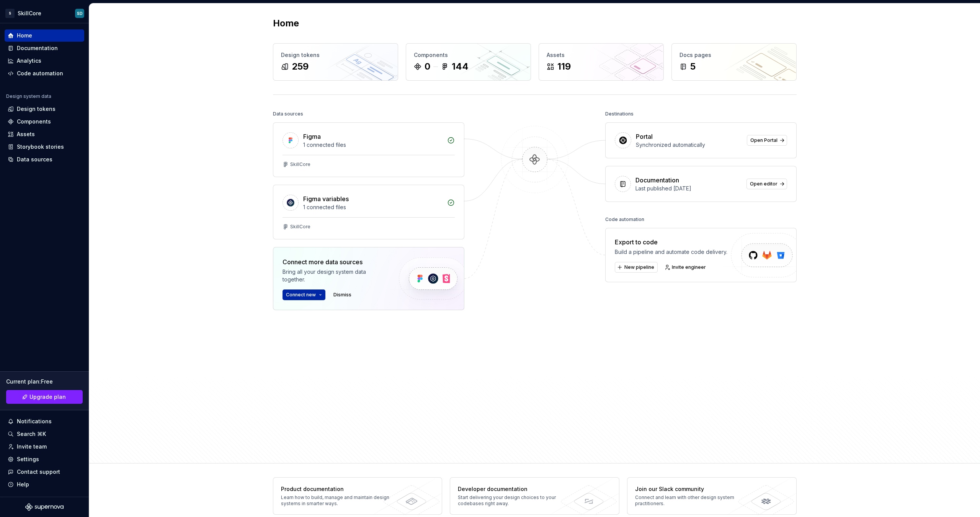 This screenshot has width=980, height=517. What do you see at coordinates (513, 489) in the screenshot?
I see `div: Developer documentation` at bounding box center [513, 489].